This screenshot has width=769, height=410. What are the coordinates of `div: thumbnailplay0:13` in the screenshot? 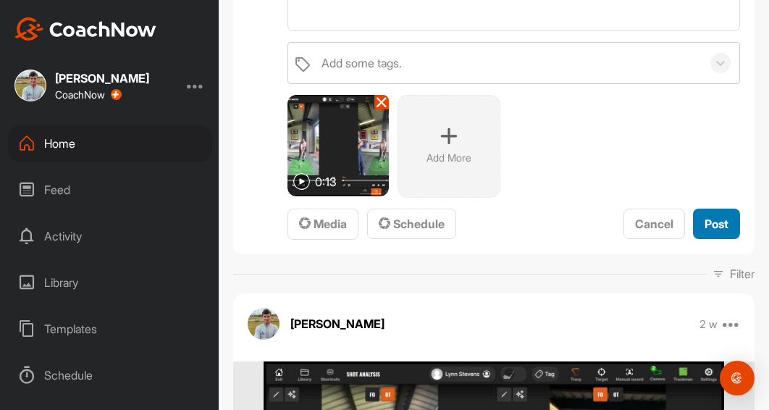 It's located at (338, 146).